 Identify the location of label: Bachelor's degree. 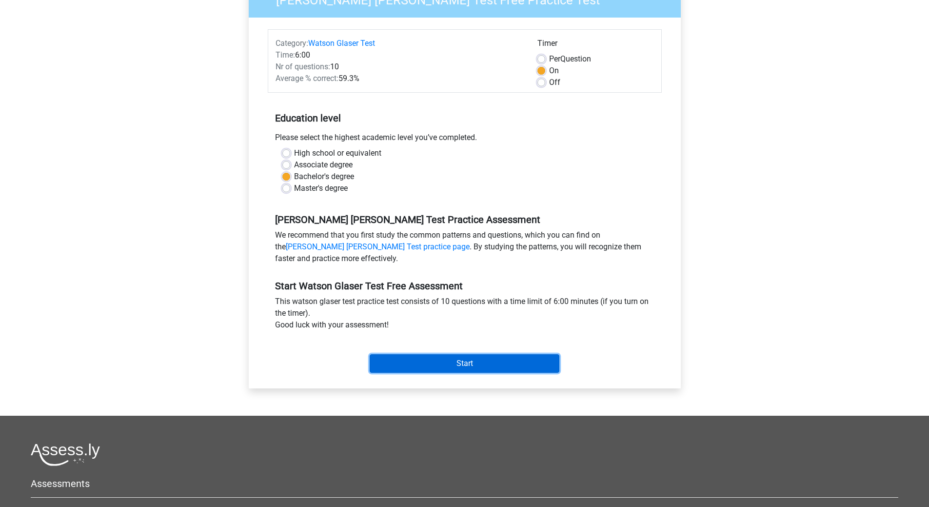
(324, 177).